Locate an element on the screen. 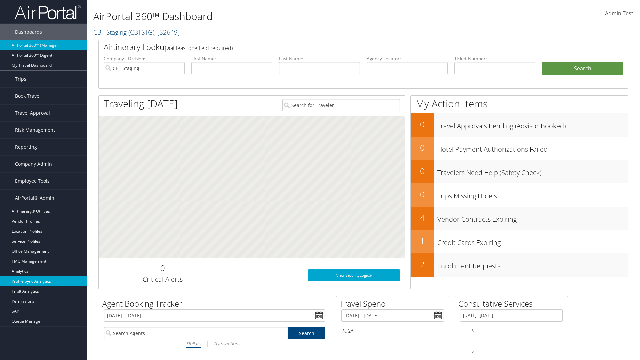 The width and height of the screenshot is (640, 360). a: 0Hotel Payment Authorizations Failed is located at coordinates (520, 148).